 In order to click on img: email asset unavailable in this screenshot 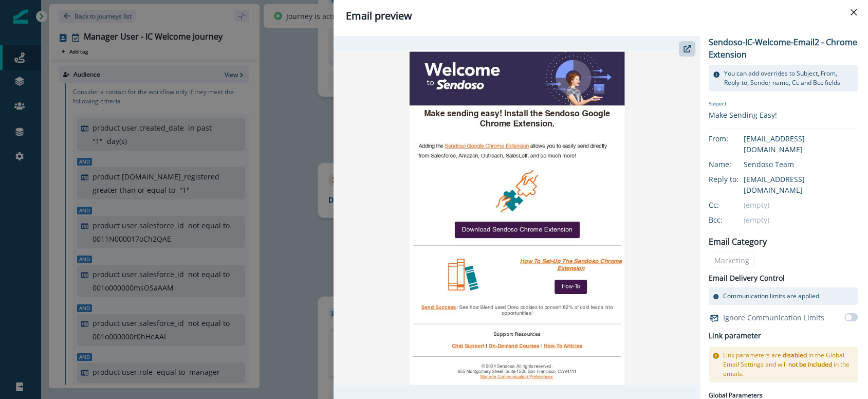, I will do `click(517, 217)`.